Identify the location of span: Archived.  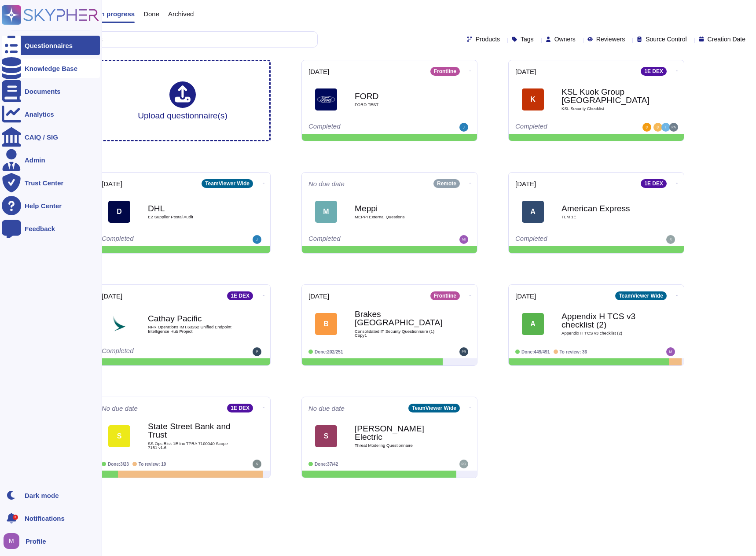
(181, 14).